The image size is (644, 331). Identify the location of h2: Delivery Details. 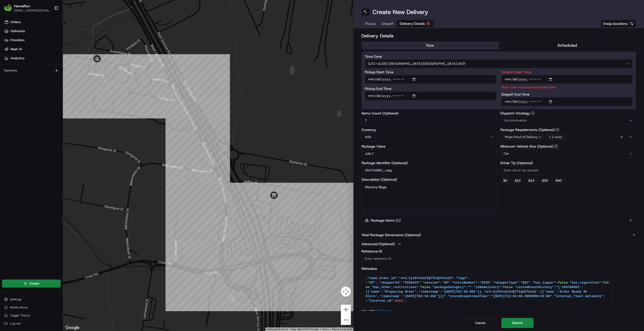
(498, 36).